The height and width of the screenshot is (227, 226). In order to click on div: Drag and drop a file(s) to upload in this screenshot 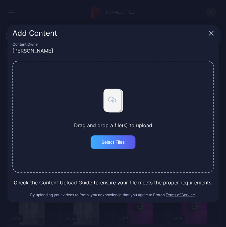, I will do `click(113, 126)`.